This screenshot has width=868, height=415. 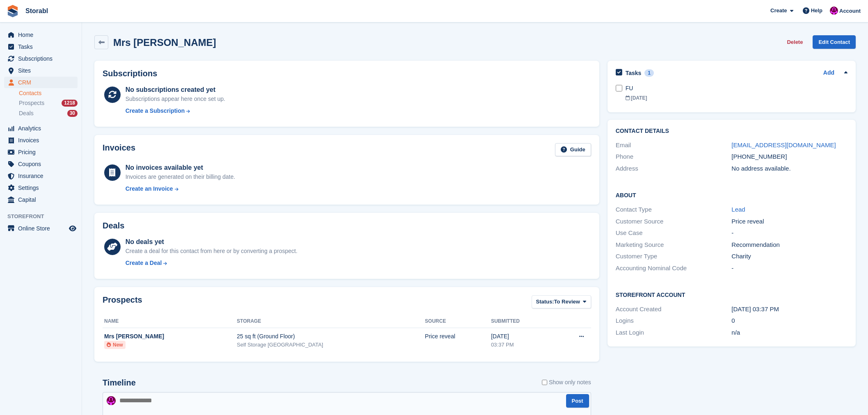 What do you see at coordinates (45, 217) in the screenshot?
I see `span: Storefront` at bounding box center [45, 217].